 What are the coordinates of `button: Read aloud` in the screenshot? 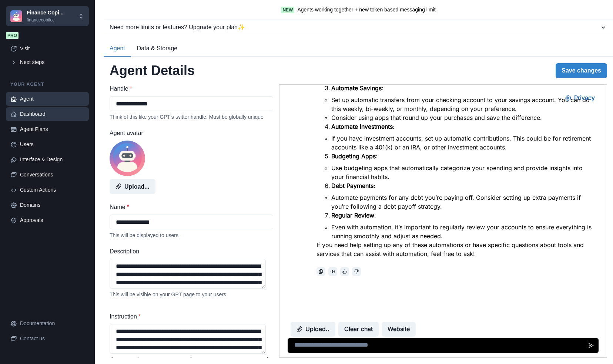 It's located at (53, 187).